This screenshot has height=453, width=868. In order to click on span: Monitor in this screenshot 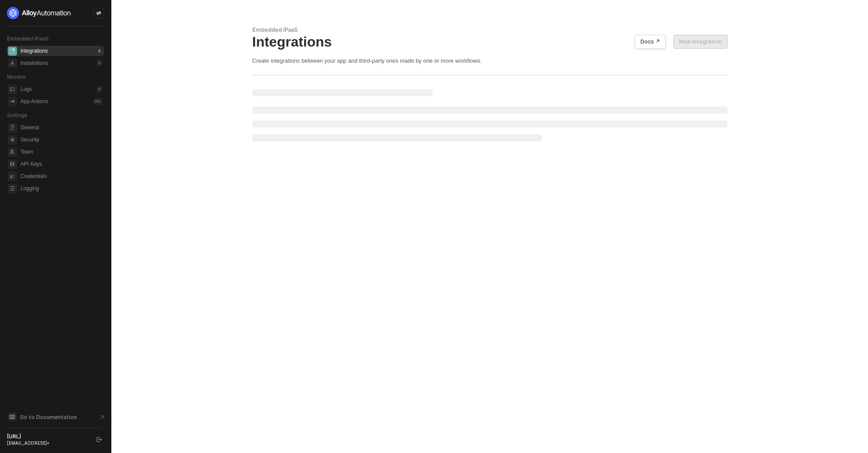, I will do `click(17, 77)`.